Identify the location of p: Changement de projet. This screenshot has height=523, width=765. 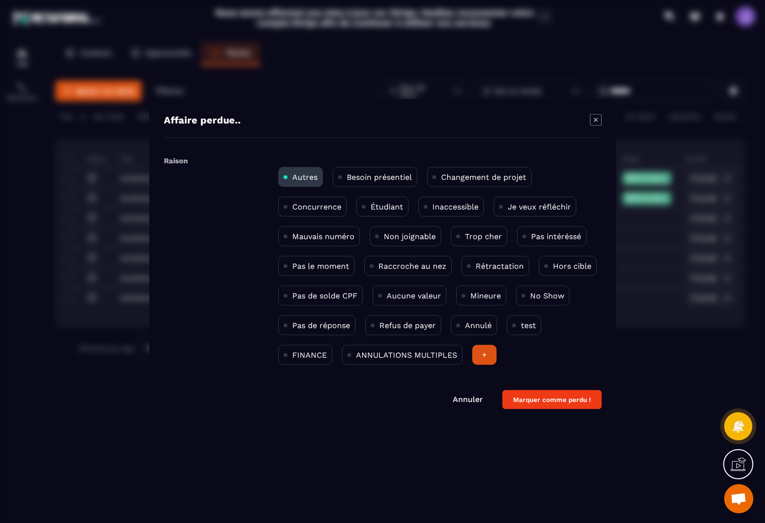
(483, 177).